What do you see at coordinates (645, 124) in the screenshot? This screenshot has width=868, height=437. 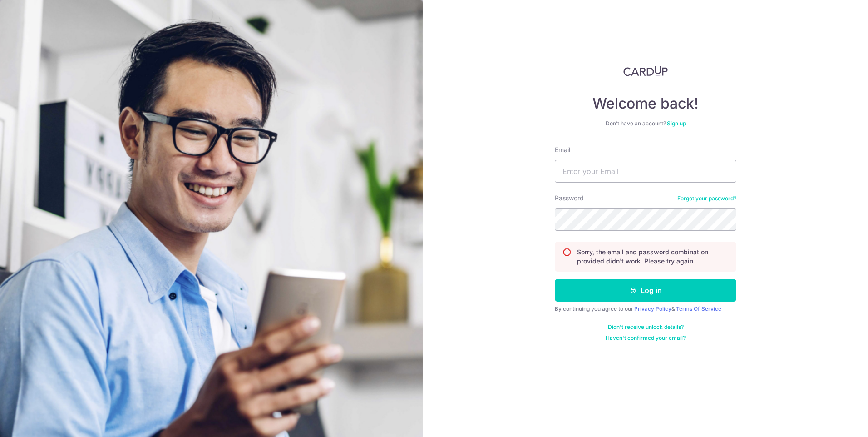 I see `div: Don’t have an account?` at bounding box center [645, 124].